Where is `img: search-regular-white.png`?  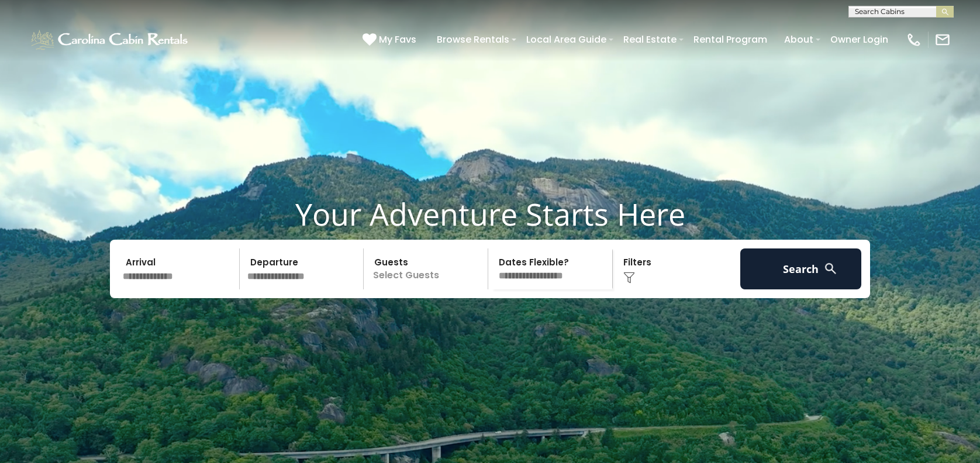
img: search-regular-white.png is located at coordinates (830, 268).